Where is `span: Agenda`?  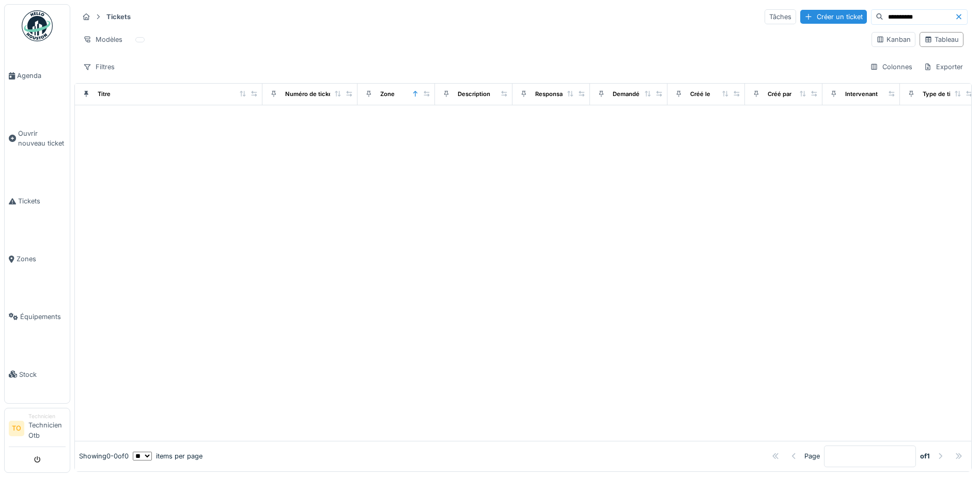 span: Agenda is located at coordinates (41, 75).